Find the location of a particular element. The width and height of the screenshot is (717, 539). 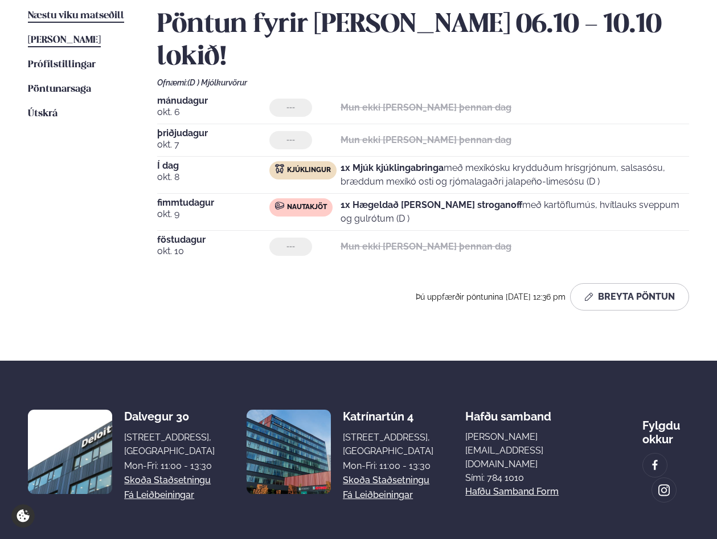

span: okt. 9 is located at coordinates (213, 214).